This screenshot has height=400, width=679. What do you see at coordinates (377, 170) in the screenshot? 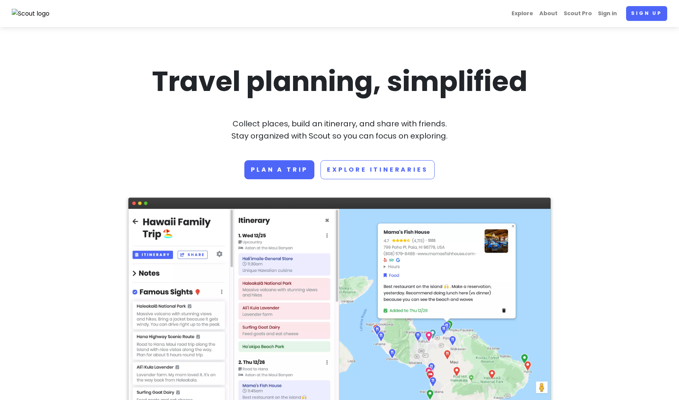
I see `a: Explore Itineraries` at bounding box center [377, 170].